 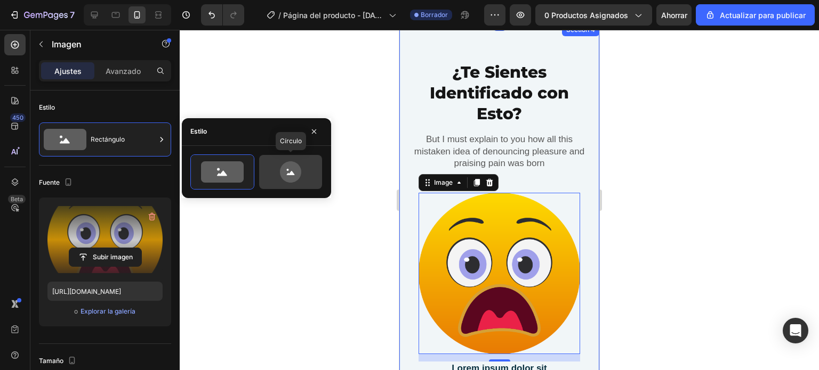 What do you see at coordinates (17, 199) in the screenshot?
I see `font: Beta` at bounding box center [17, 199].